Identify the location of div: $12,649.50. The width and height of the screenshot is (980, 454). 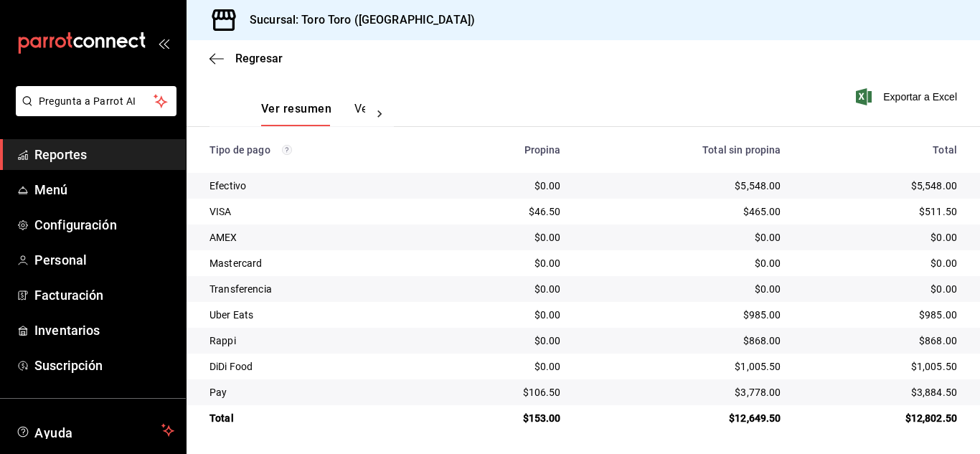
(683, 418).